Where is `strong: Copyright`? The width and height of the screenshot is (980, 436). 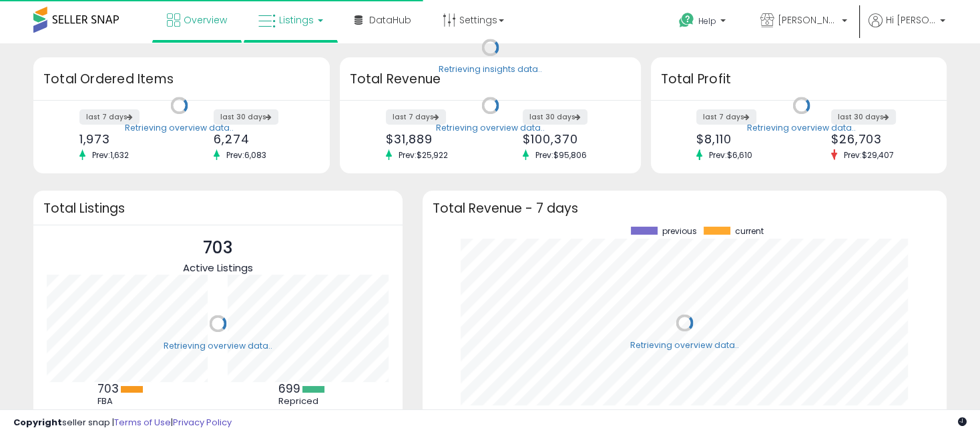
strong: Copyright is located at coordinates (37, 422).